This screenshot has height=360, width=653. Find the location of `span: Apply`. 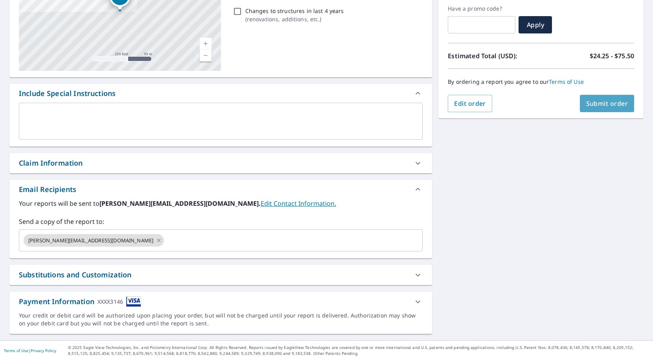

span: Apply is located at coordinates (535, 25).